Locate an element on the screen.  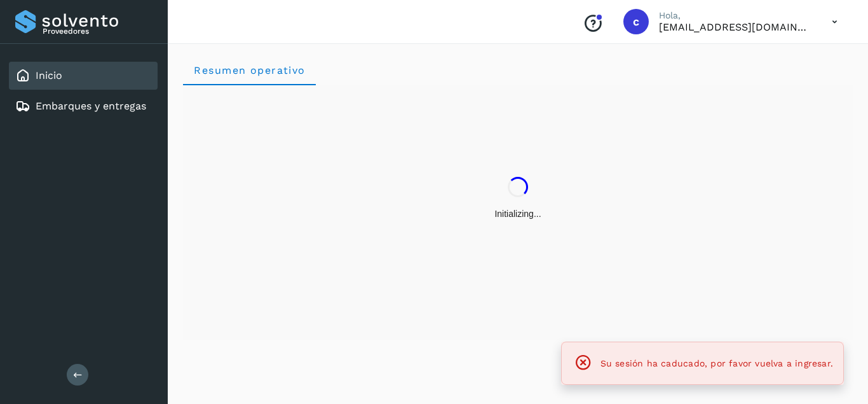
span: Resumen operativo is located at coordinates (249, 70).